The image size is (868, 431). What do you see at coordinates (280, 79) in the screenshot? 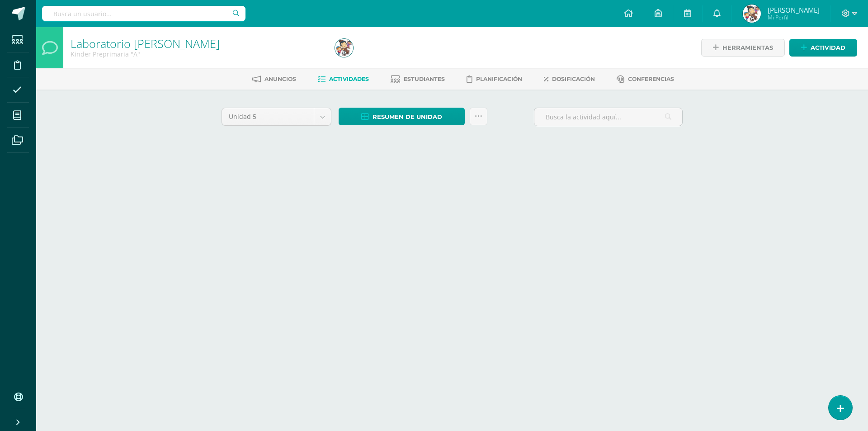
I see `span: Anuncios` at bounding box center [280, 79].